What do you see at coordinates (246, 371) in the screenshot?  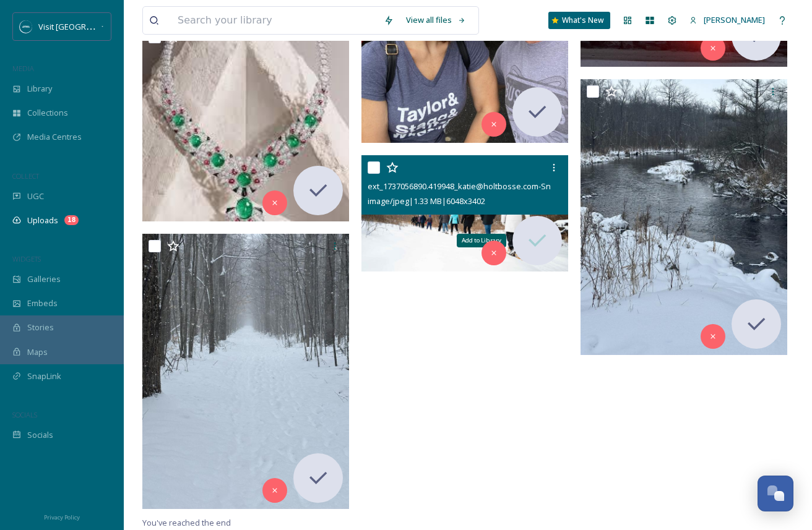 I see `img: ext_1737172775.791058_jeffco56@icloud.com-IMG_2402.jpeg` at bounding box center [246, 371].